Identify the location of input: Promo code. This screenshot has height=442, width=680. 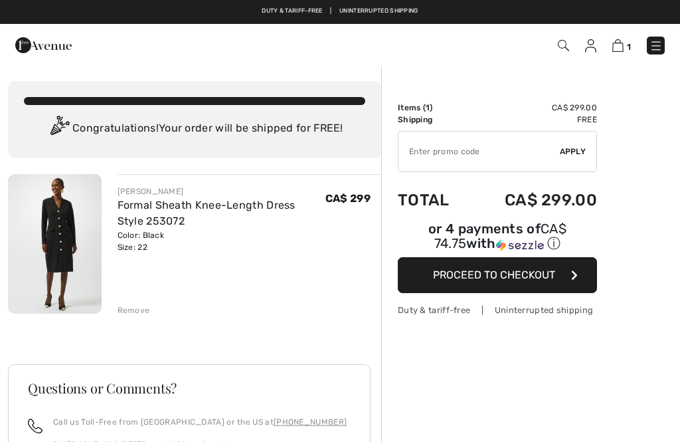
(479, 151).